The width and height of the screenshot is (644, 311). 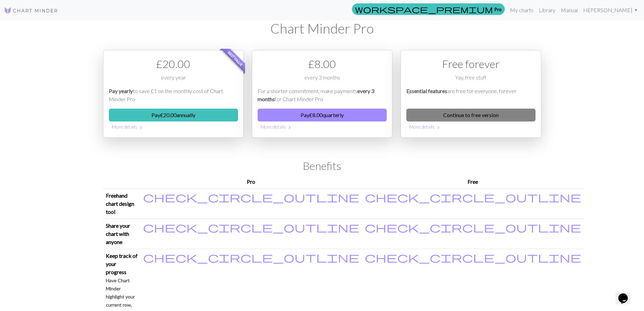 I want to click on div: every 3 months, so click(x=322, y=80).